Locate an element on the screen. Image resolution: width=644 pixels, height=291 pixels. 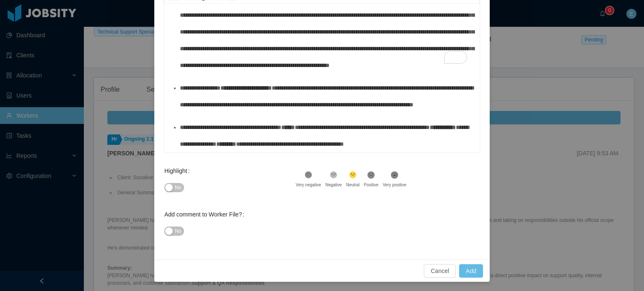
div: Very negative is located at coordinates (309, 185).